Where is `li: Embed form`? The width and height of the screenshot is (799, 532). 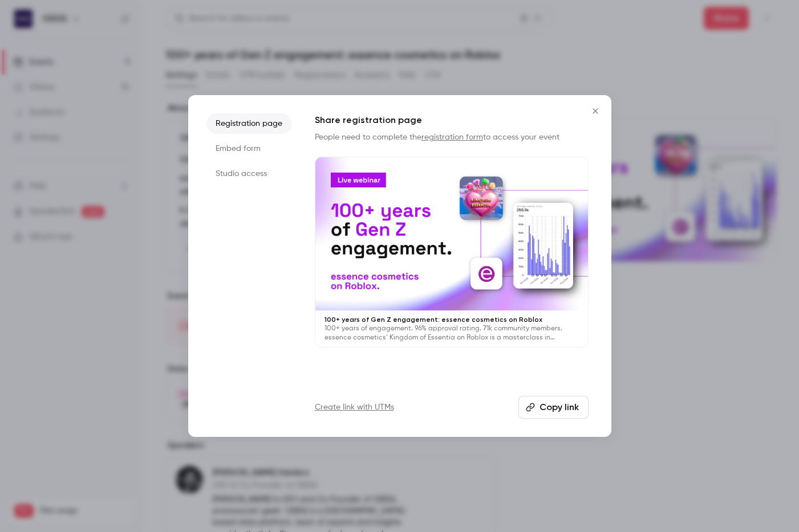 li: Embed form is located at coordinates (249, 148).